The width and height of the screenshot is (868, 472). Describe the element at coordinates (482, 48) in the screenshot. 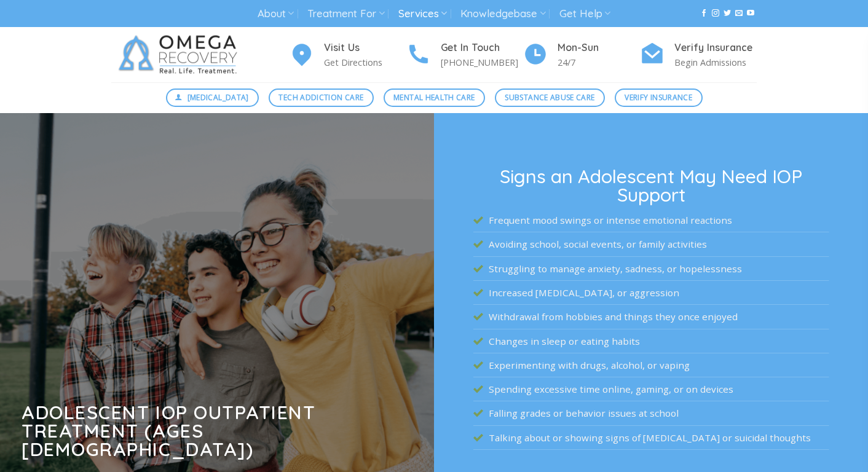

I see `h4: Get In Touch` at that location.